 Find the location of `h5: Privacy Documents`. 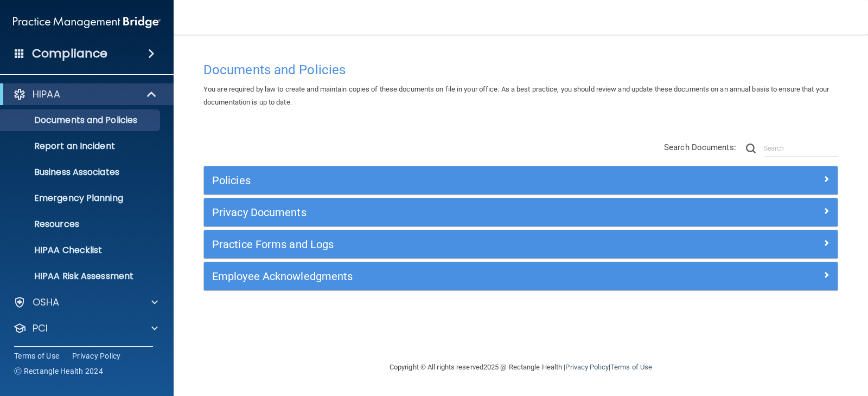

h5: Privacy Documents is located at coordinates (442, 213).